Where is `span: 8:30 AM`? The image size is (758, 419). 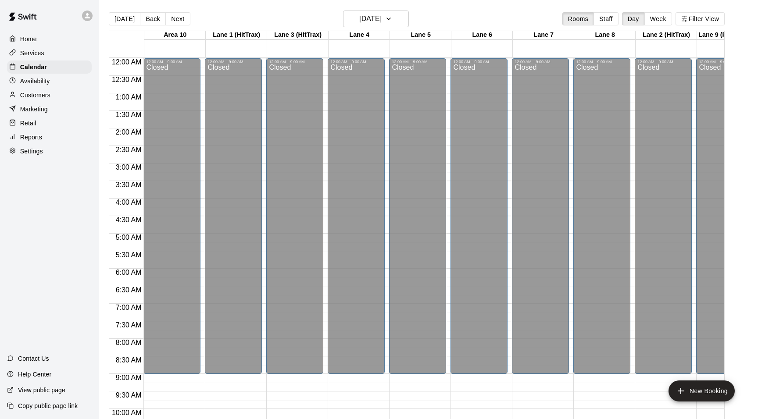 span: 8:30 AM is located at coordinates (129, 360).